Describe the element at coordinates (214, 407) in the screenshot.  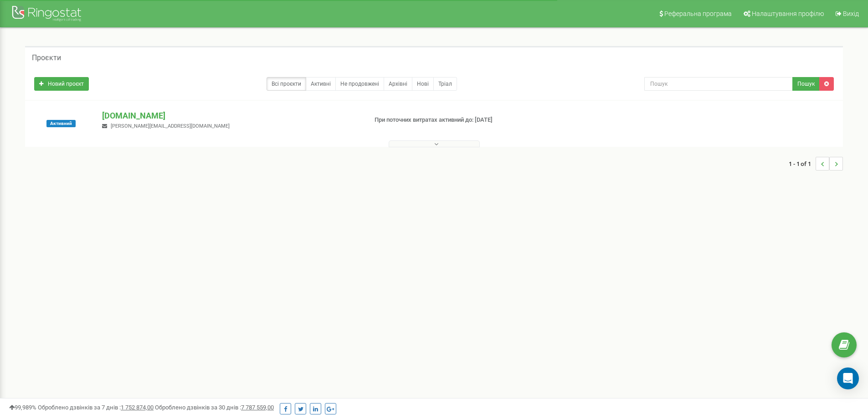
I see `span: Оброблено дзвінків за 30 днів :` at that location.